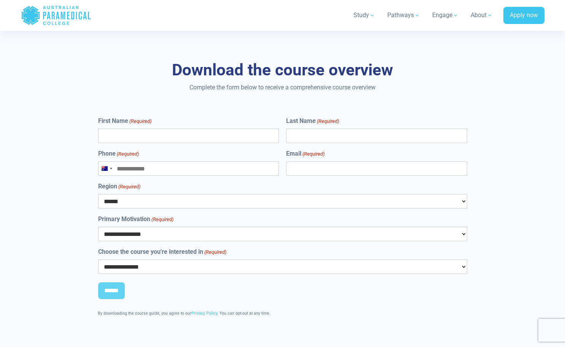 This screenshot has height=347, width=565. Describe the element at coordinates (136, 219) in the screenshot. I see `label: Primary Motivation` at that location.